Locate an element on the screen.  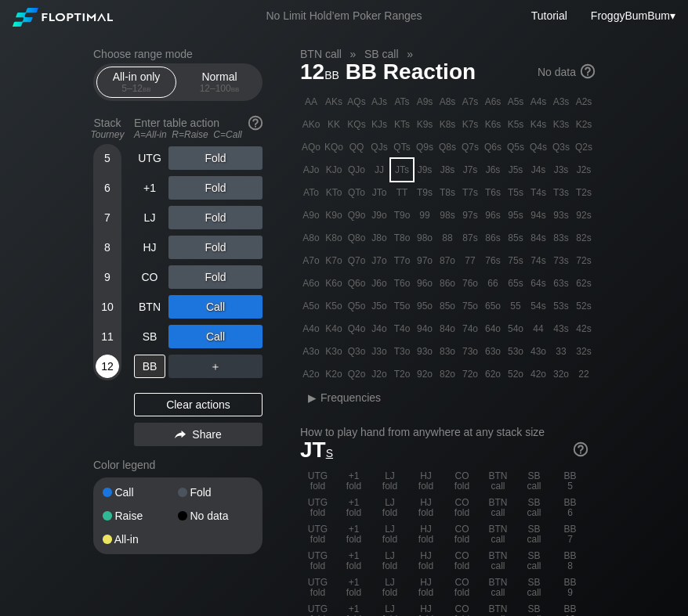
h2: How to play hand from anywhere at any stack size is located at coordinates (443, 432).